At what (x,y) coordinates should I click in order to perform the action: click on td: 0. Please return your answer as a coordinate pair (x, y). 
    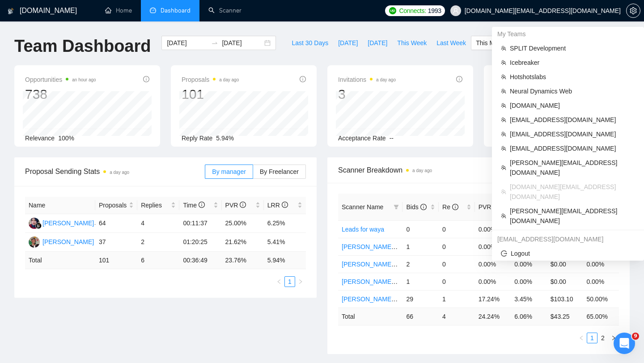
    Looking at the image, I should click on (456, 229).